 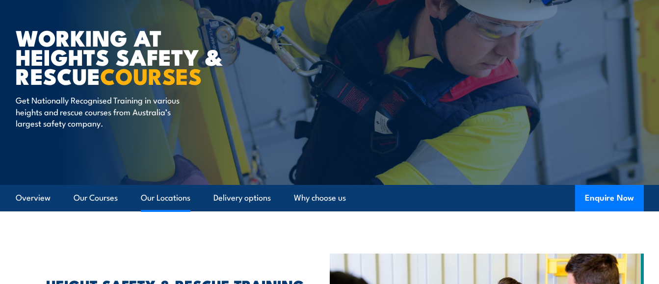 What do you see at coordinates (137, 56) in the screenshot?
I see `h1: WORKING AT HEIGHTS SAFETY & RESCUE` at bounding box center [137, 56].